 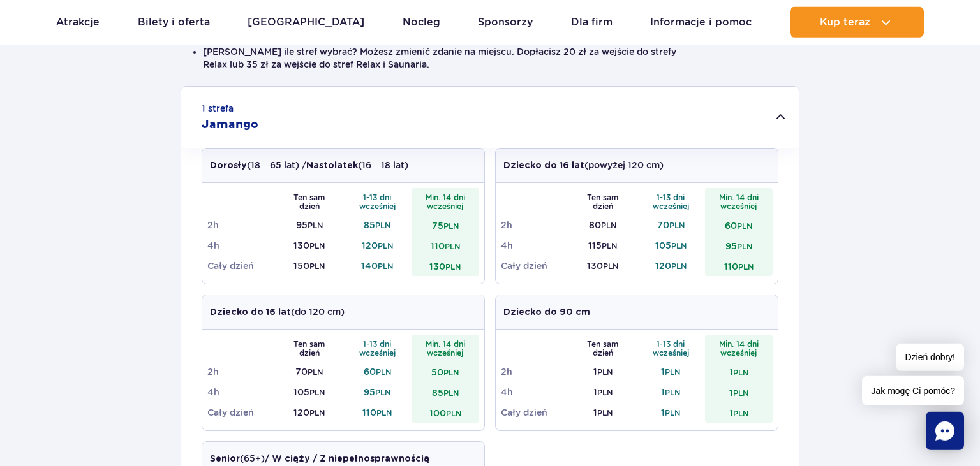 What do you see at coordinates (591, 22) in the screenshot?
I see `a: Dla firm` at bounding box center [591, 22].